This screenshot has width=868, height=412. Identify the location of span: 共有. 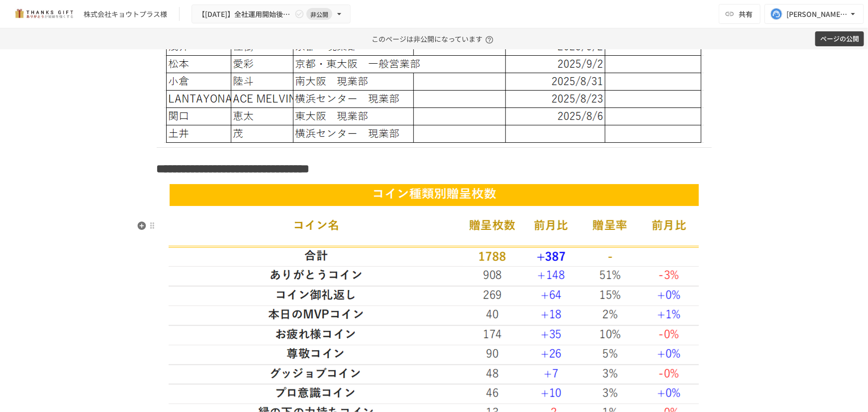
(746, 14).